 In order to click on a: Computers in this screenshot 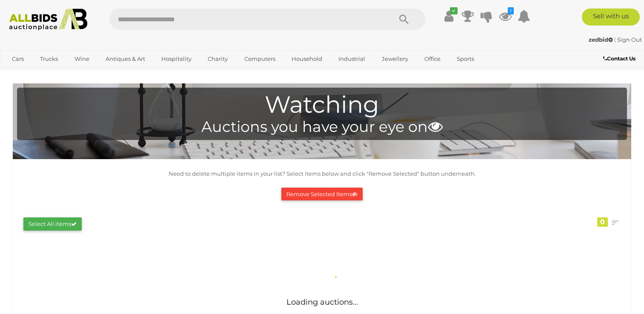, I will do `click(260, 59)`.